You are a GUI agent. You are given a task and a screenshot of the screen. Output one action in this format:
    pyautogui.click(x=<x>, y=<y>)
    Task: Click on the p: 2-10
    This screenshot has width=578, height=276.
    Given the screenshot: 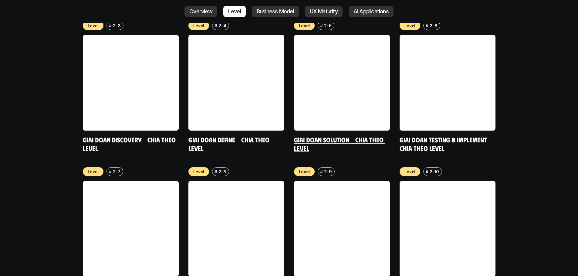 What is the action you would take?
    pyautogui.click(x=434, y=172)
    